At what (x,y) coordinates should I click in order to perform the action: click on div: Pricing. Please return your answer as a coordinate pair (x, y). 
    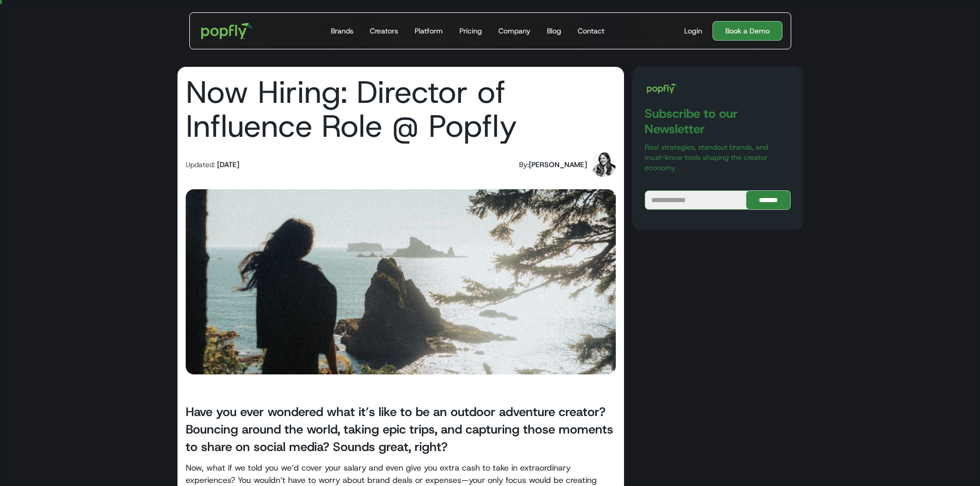
    Looking at the image, I should click on (471, 31).